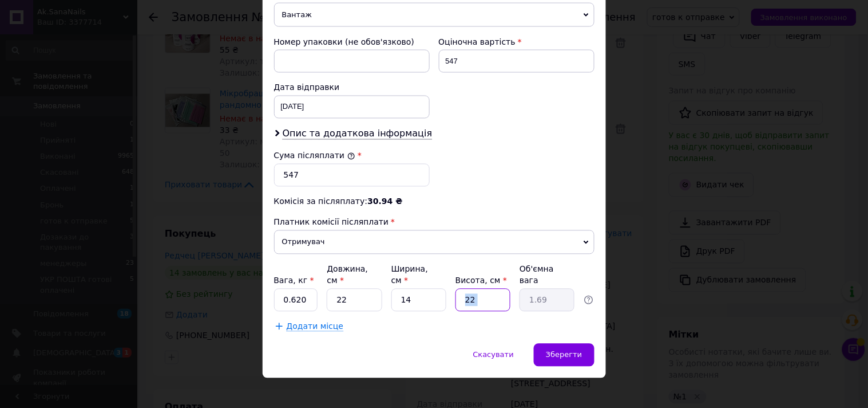  I want to click on span: Отримувач, so click(434, 243).